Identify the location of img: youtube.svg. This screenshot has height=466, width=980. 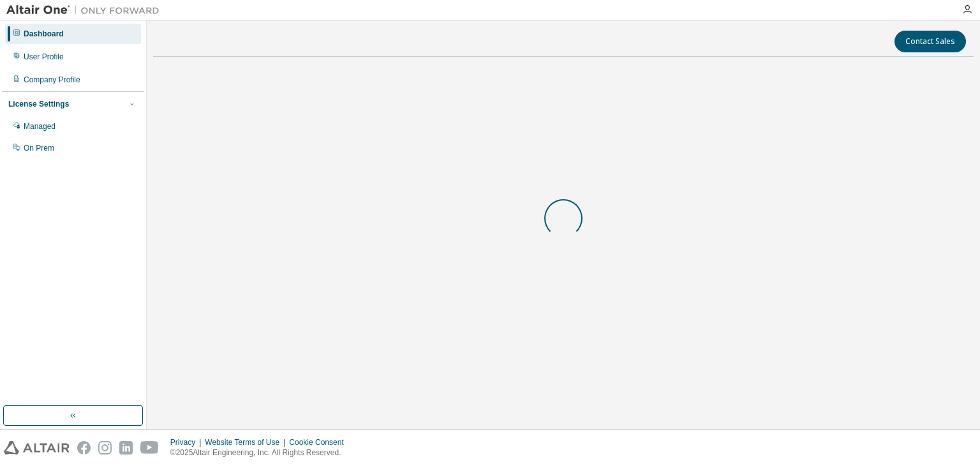
(149, 447).